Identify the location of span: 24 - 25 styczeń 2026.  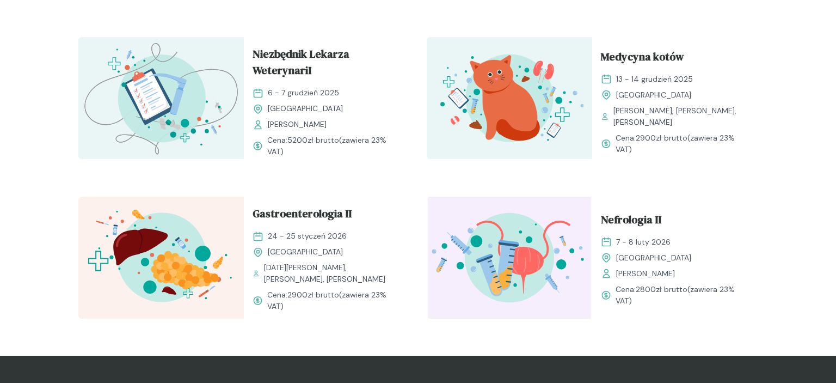
(307, 236).